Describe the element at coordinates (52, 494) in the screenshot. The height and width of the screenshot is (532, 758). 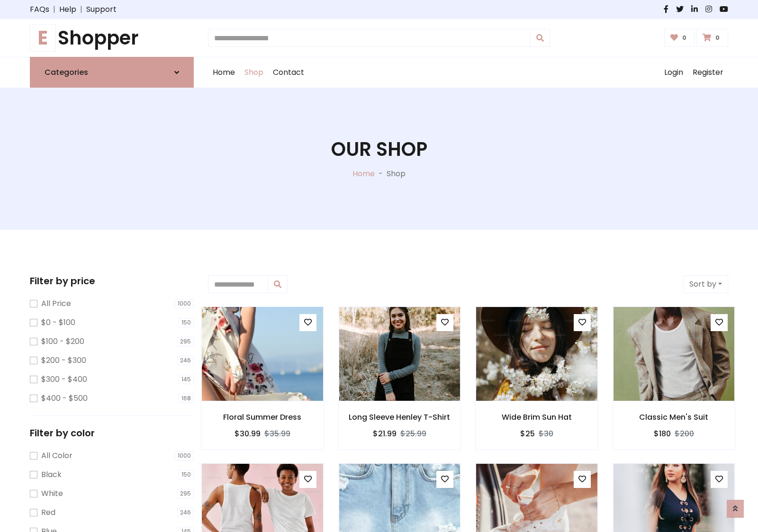
I see `label: White` at that location.